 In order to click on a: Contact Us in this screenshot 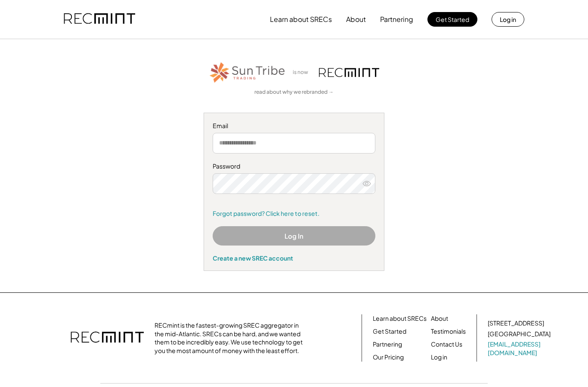, I will do `click(446, 345)`.